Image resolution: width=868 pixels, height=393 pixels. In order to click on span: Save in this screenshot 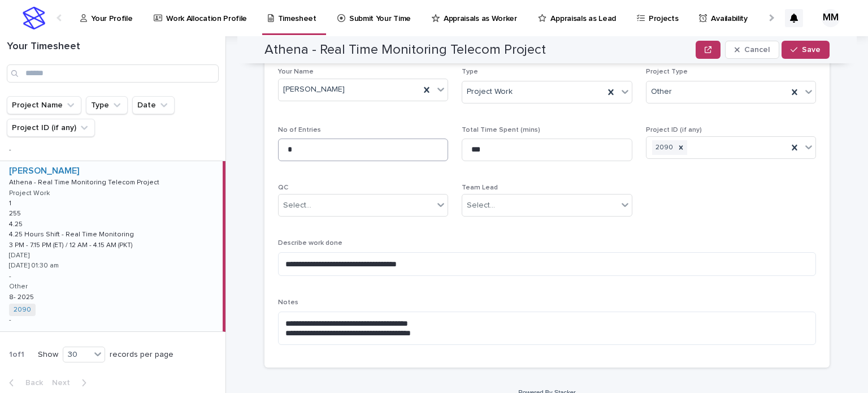, I will do `click(811, 50)`.